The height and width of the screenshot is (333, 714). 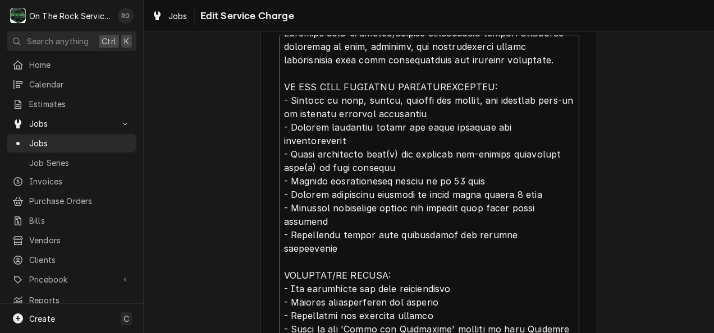 I want to click on span: Bills, so click(x=80, y=221).